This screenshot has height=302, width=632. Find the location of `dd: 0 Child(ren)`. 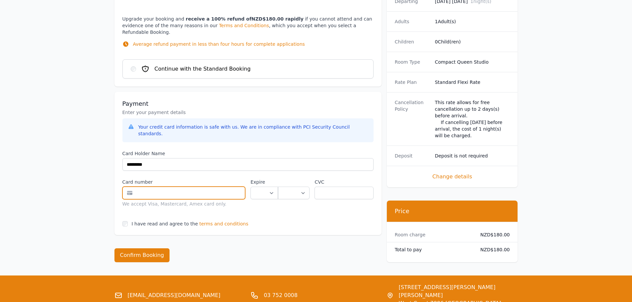

dd: 0 Child(ren) is located at coordinates (472, 42).